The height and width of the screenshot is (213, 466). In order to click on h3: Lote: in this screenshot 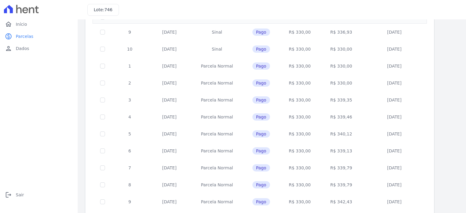, I will do `click(103, 10)`.